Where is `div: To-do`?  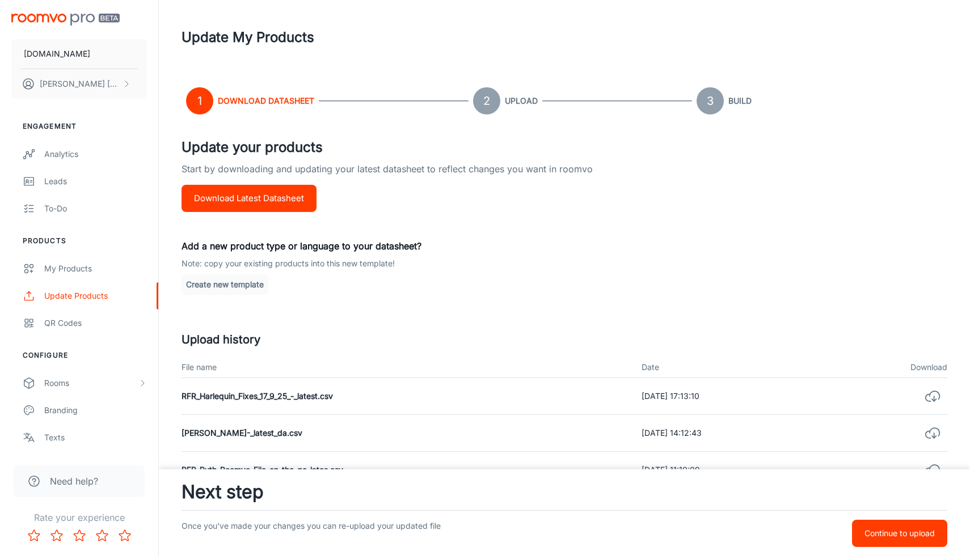
div: To-do is located at coordinates (95, 209).